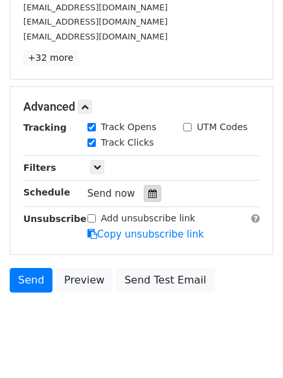 This screenshot has height=378, width=283. Describe the element at coordinates (128, 143) in the screenshot. I see `label: Track Clicks` at that location.